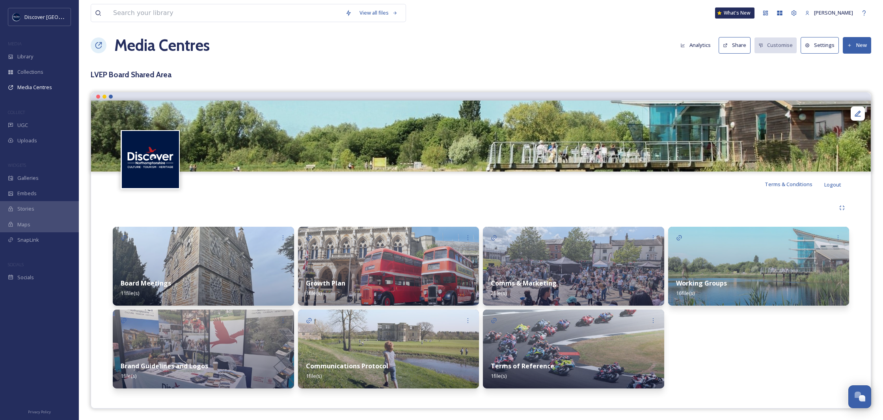 This screenshot has height=420, width=883. I want to click on a: Customise, so click(777, 45).